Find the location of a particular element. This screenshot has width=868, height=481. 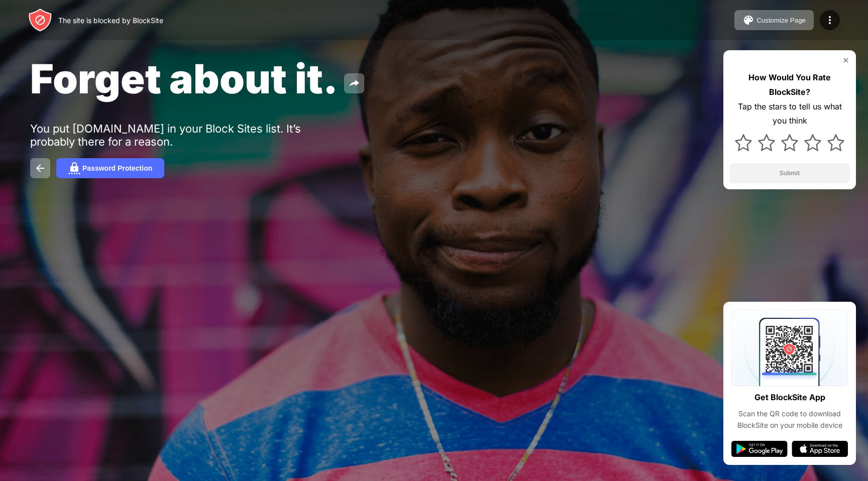

button: Customize Page is located at coordinates (774, 20).